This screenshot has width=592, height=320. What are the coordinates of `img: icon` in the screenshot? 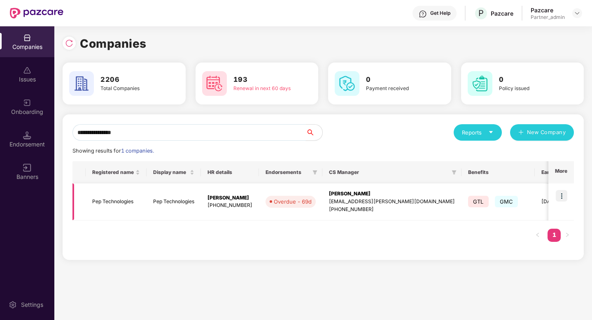 It's located at (562, 196).